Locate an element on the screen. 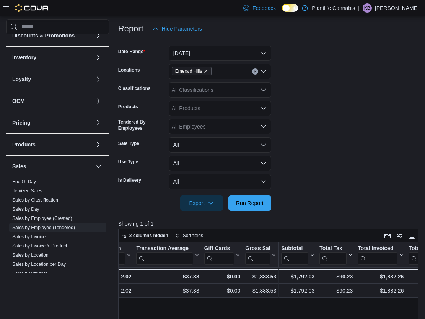 This screenshot has width=425, height=319. a: Sales by Employee (Created) is located at coordinates (42, 218).